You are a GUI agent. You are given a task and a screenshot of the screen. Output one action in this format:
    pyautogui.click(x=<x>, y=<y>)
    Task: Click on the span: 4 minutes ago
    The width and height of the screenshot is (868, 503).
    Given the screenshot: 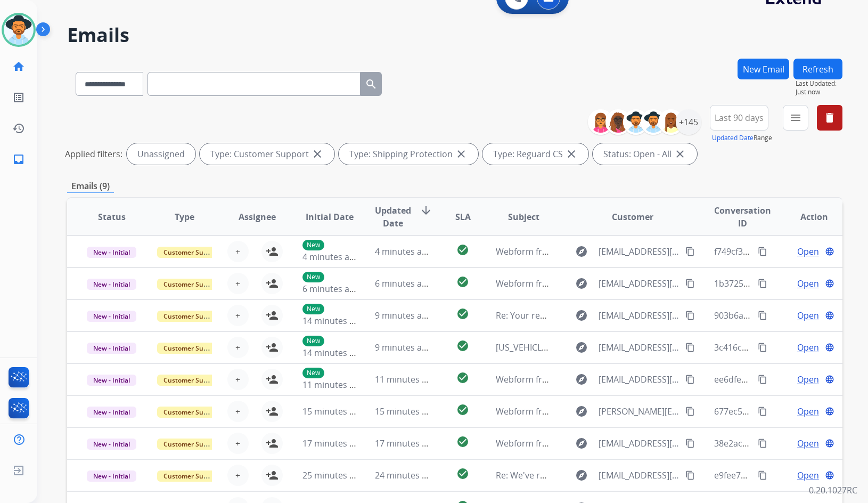 What is the action you would take?
    pyautogui.click(x=403, y=251)
    